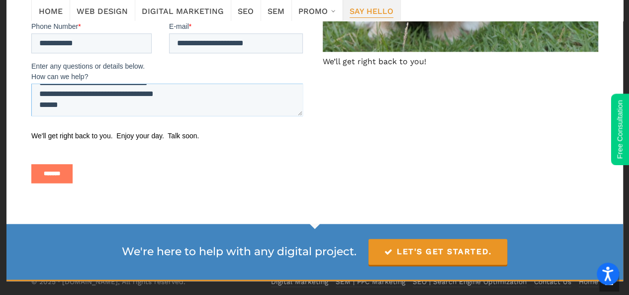 The height and width of the screenshot is (295, 629). I want to click on a: SEM | PPC Marketing, so click(371, 282).